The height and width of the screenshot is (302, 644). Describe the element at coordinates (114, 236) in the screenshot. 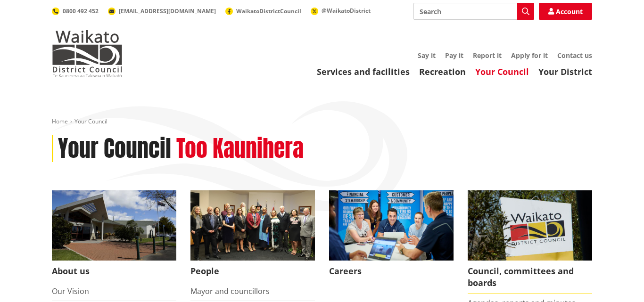

I see `a: WDC Building 0015 About us` at that location.